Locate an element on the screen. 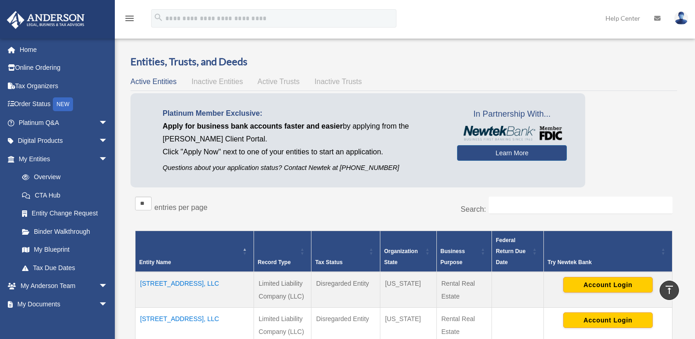 This screenshot has width=695, height=339. th: Record Type: Activate to sort is located at coordinates (283, 251).